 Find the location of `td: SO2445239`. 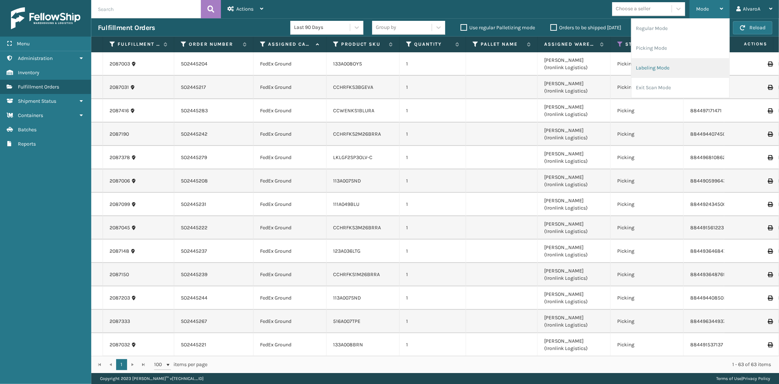

td: SO2445239 is located at coordinates (214, 274).